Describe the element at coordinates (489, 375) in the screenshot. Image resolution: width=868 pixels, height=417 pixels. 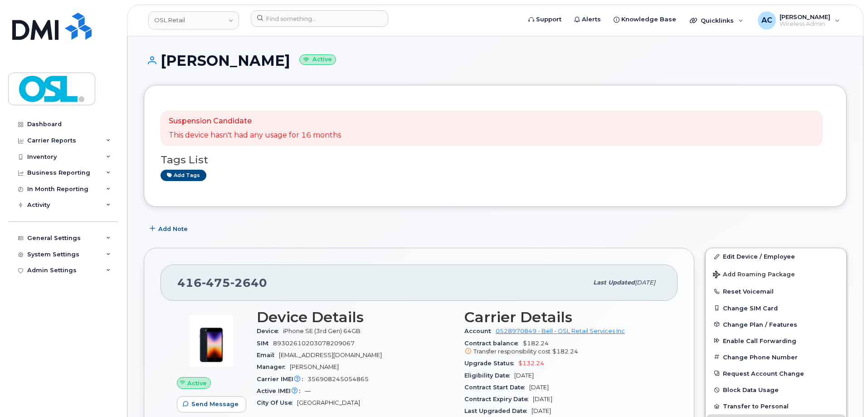
I see `span: Eligibility Date` at that location.